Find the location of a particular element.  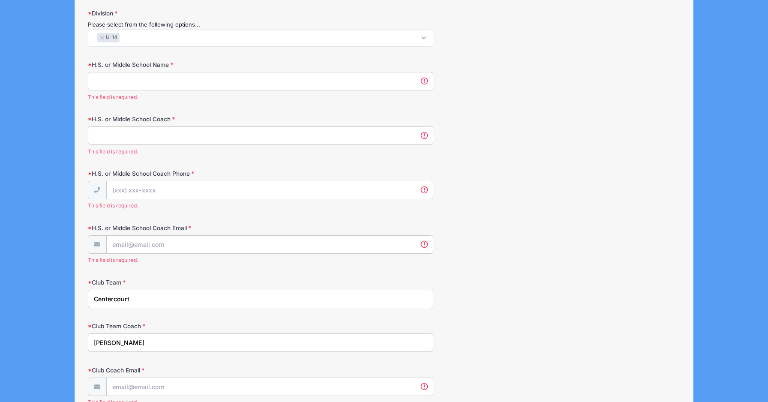

label: H.S. or Middle School Coach Phone is located at coordinates (186, 174).